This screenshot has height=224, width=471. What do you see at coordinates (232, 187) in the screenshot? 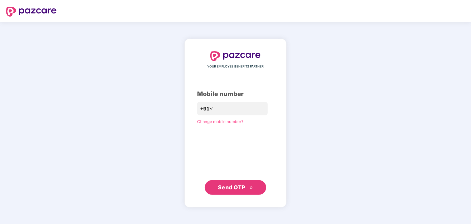
I see `span: Send OTP` at bounding box center [232, 187].